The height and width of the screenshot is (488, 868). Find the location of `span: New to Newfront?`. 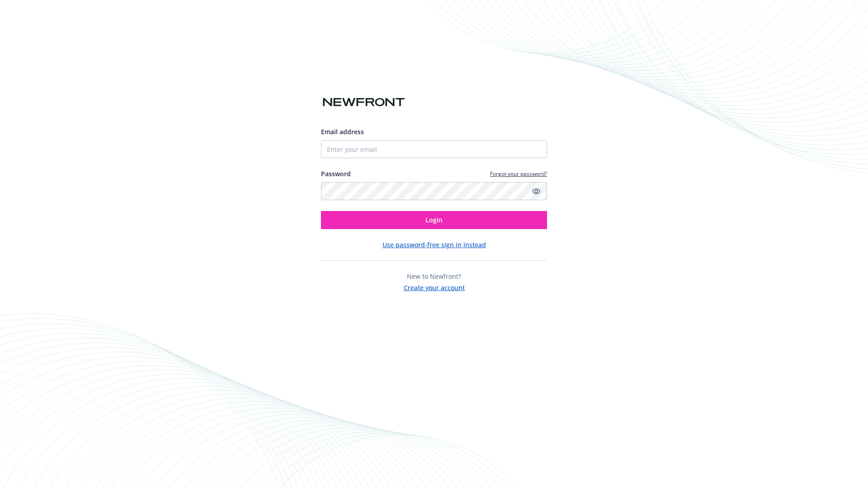

span: New to Newfront? is located at coordinates (434, 276).